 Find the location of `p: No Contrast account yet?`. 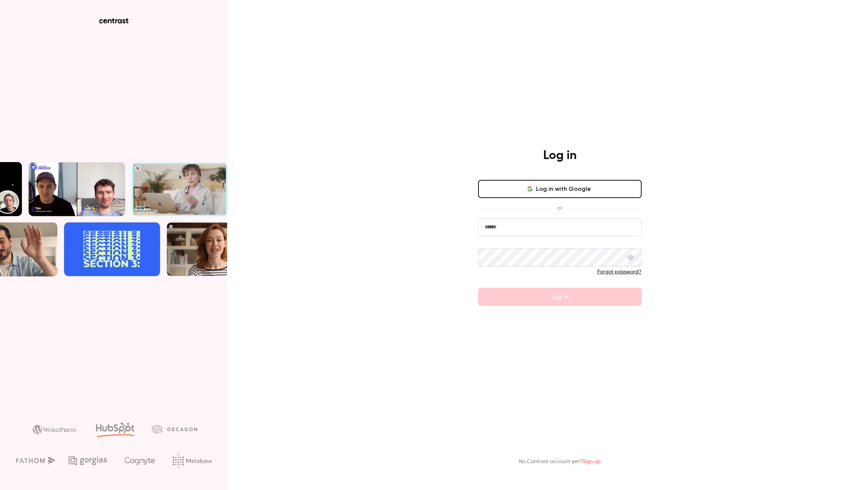

p: No Contrast account yet? is located at coordinates (560, 461).